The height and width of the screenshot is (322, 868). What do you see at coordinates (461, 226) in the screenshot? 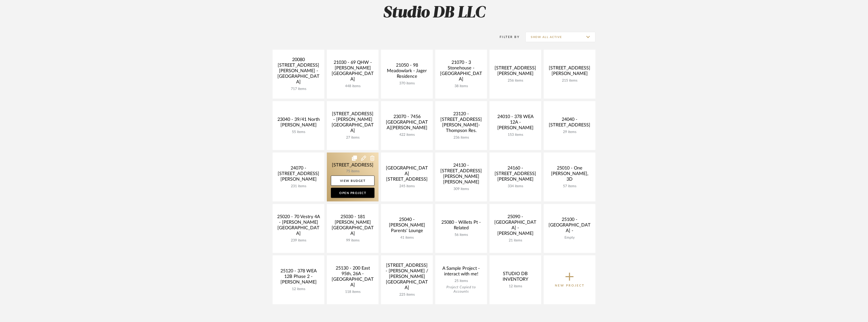
I see `div: 25080 - Willets Pt - Related` at bounding box center [461, 226].